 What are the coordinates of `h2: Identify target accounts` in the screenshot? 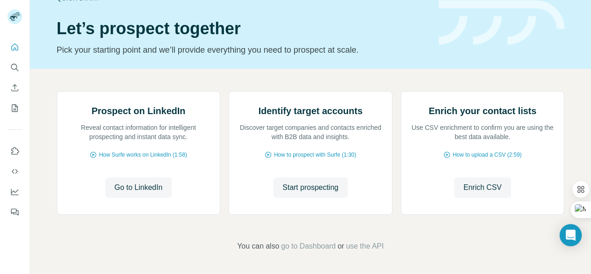 It's located at (311, 111).